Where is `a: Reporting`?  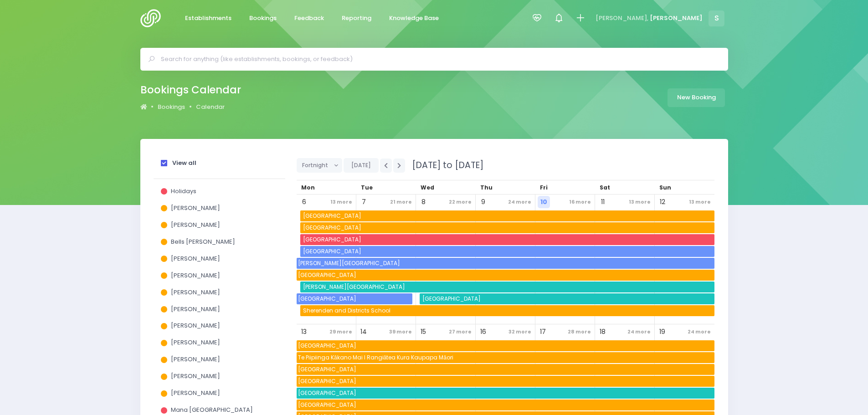
a: Reporting is located at coordinates (357, 18).